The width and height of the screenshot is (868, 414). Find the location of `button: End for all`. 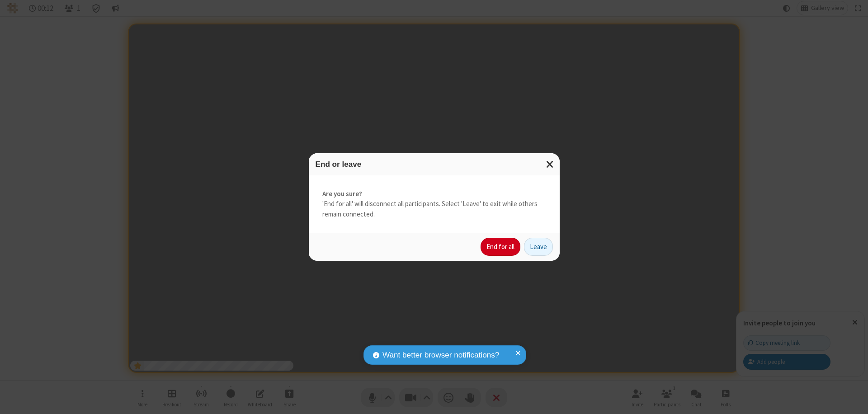

button: End for all is located at coordinates (501, 247).